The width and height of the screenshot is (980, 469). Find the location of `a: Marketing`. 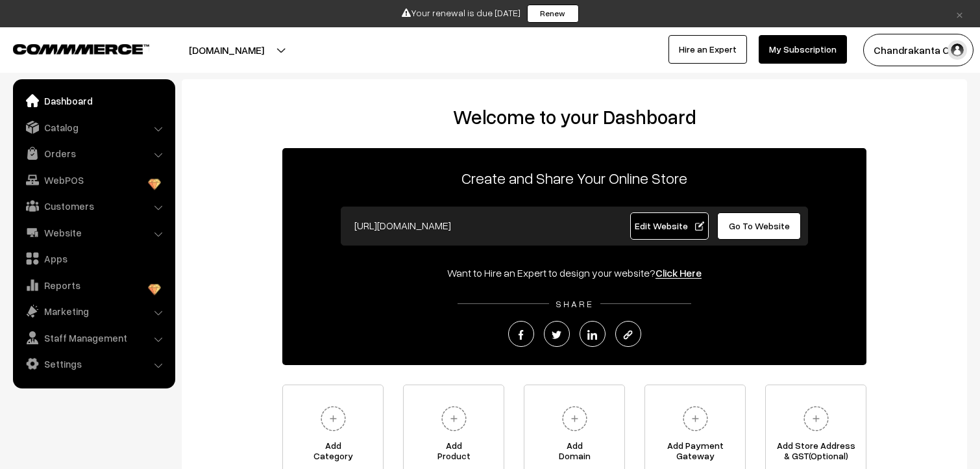

a: Marketing is located at coordinates (93, 311).